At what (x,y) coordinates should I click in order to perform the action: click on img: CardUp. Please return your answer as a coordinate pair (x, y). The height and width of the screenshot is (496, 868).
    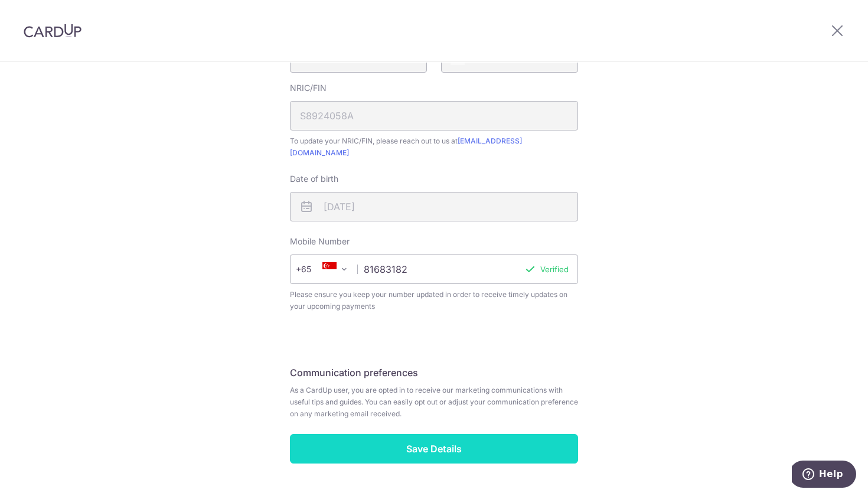
    Looking at the image, I should click on (53, 31).